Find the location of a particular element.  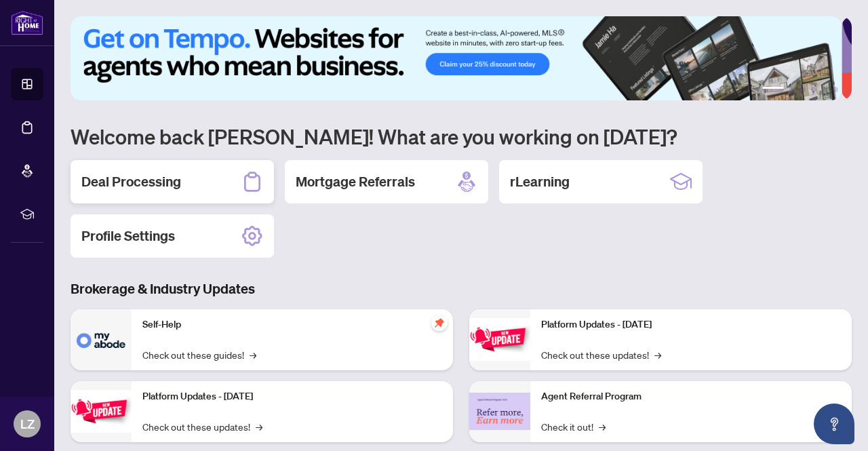

button: 3 is located at coordinates (803, 90).